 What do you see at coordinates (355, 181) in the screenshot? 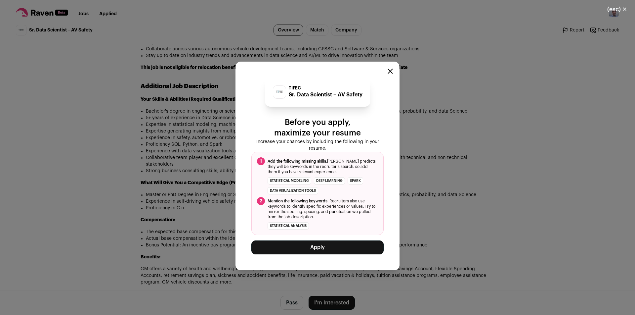
I see `li: Spark` at bounding box center [355, 181].